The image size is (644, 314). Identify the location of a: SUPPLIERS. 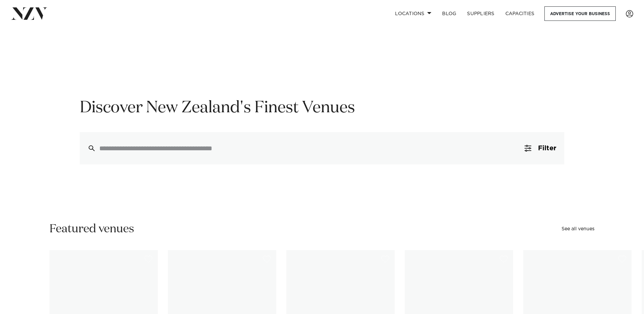
(480, 13).